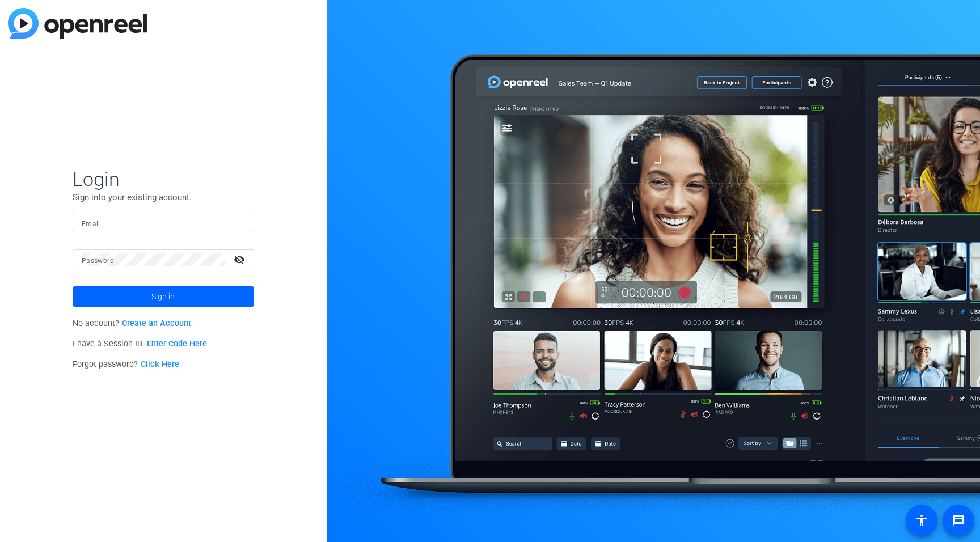 The image size is (980, 542). I want to click on a: Click Here, so click(160, 364).